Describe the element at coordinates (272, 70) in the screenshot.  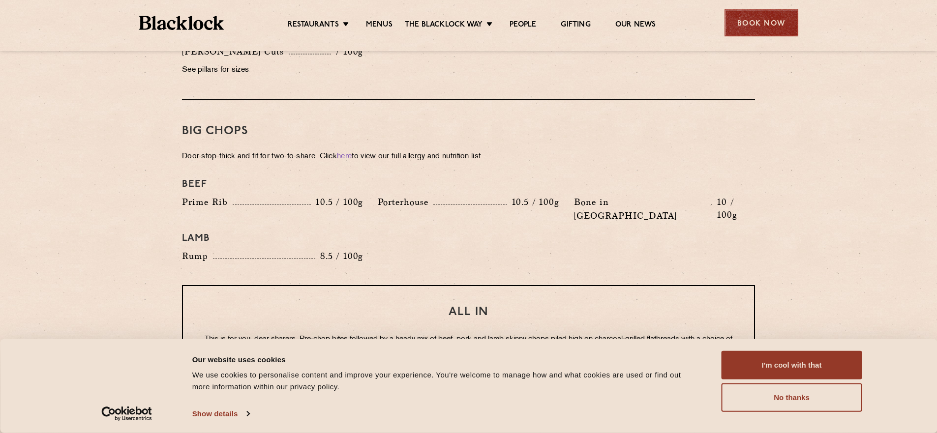
I see `p: See pillars for sizes` at that location.